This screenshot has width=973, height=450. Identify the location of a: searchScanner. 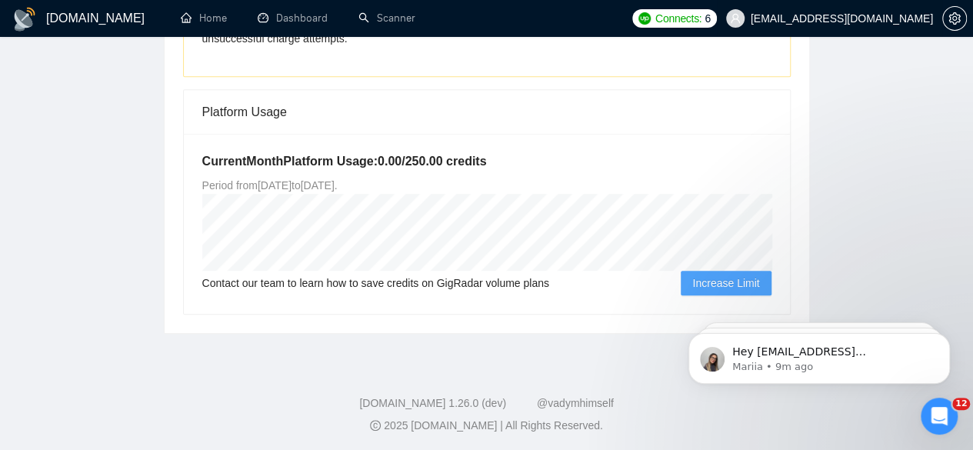
(387, 18).